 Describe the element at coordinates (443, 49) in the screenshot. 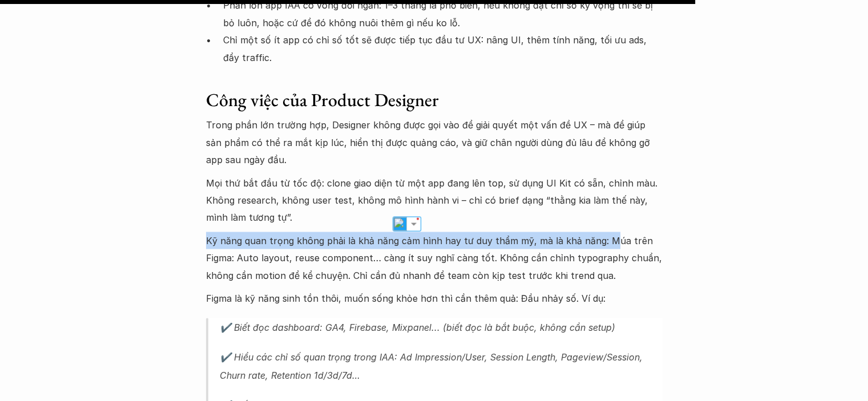

I see `p: Chỉ một số ít app có chỉ số tốt sẽ được tiếp tục đầu tư UX: nâng UI, thêm tính năng, tối ưu ads, ...` at that location.